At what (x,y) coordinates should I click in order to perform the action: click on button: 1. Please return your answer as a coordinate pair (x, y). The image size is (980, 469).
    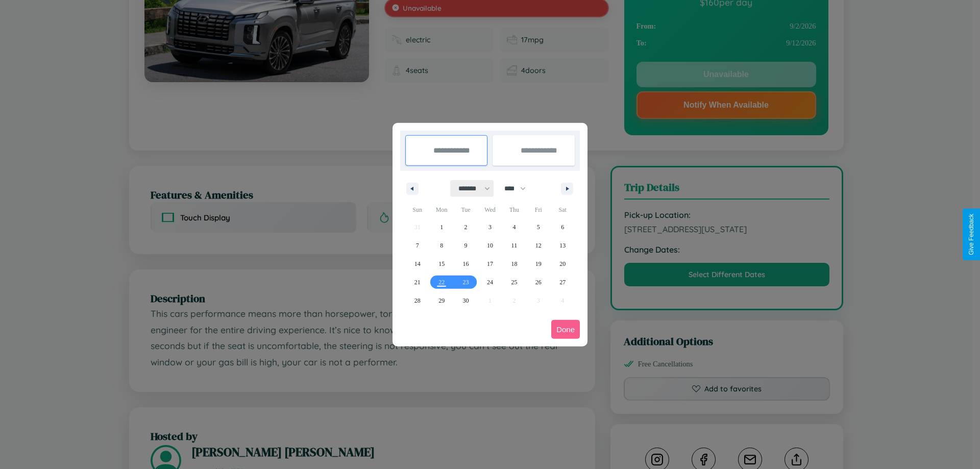
    Looking at the image, I should click on (441, 227).